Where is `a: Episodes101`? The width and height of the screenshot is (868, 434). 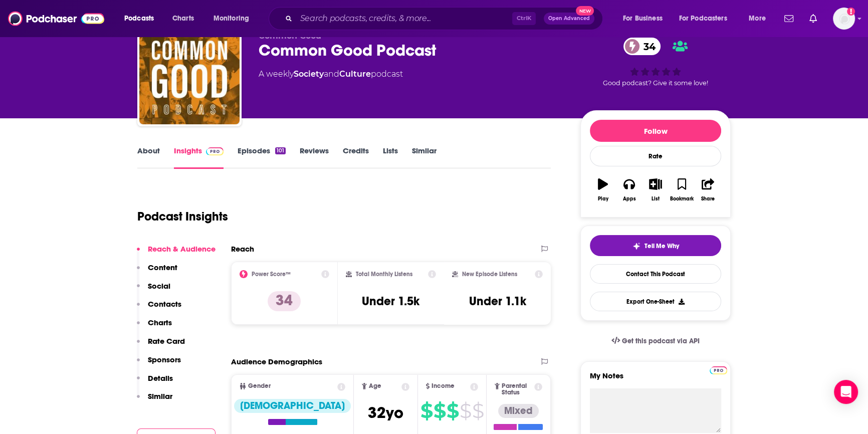 a: Episodes101 is located at coordinates (261, 157).